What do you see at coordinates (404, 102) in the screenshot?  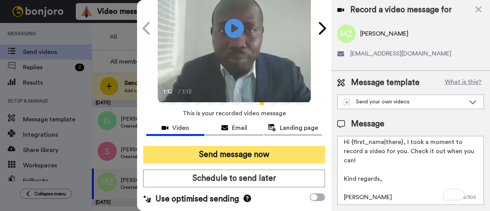 I see `div: Send your own videos` at bounding box center [404, 102].